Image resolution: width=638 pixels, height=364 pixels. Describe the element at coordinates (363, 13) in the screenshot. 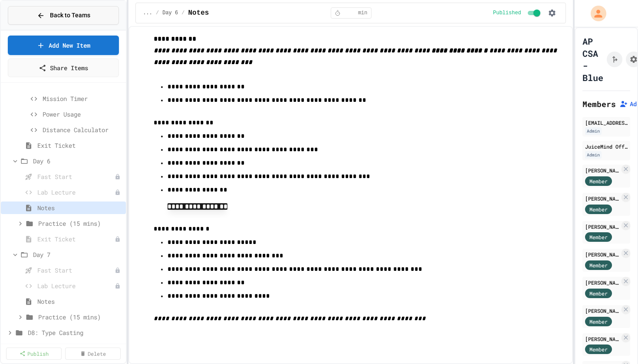

I see `span: min` at that location.